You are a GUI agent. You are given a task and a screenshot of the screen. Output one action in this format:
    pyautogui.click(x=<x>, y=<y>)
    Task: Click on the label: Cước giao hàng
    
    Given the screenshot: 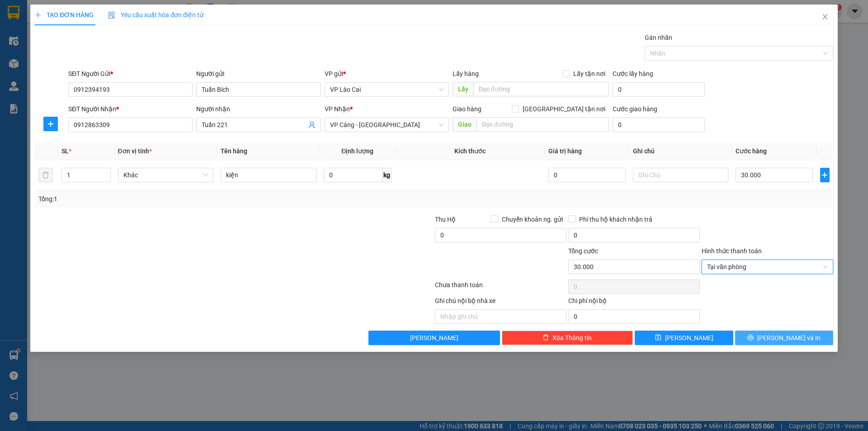 What is the action you would take?
    pyautogui.click(x=635, y=109)
    